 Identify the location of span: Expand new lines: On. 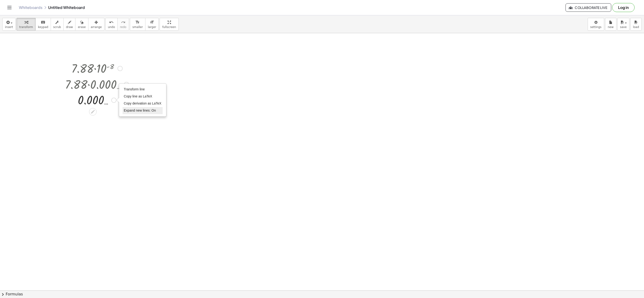
(140, 111).